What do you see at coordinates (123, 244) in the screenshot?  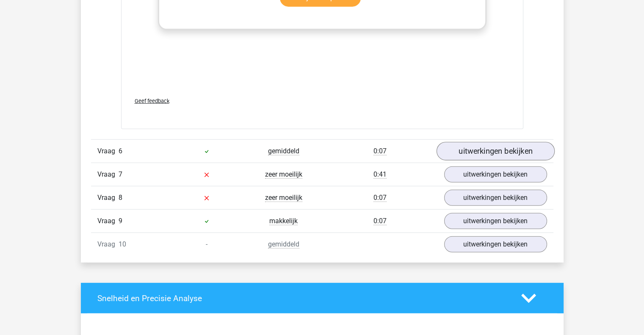 I see `span: 10` at bounding box center [123, 244].